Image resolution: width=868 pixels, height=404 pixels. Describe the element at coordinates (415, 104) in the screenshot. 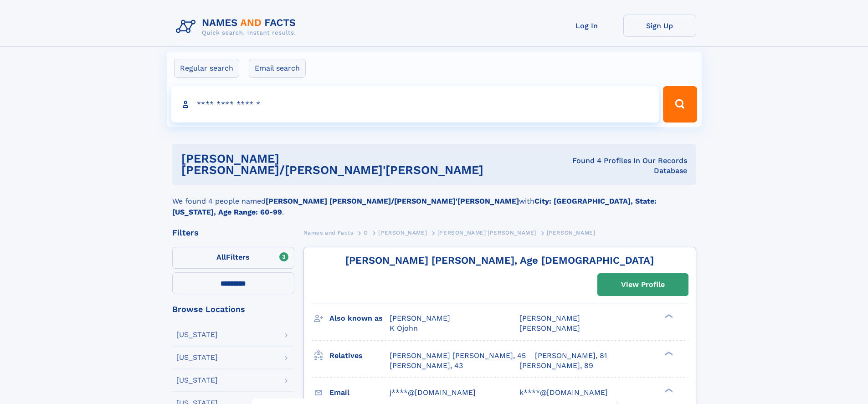

I see `input: search input` at that location.